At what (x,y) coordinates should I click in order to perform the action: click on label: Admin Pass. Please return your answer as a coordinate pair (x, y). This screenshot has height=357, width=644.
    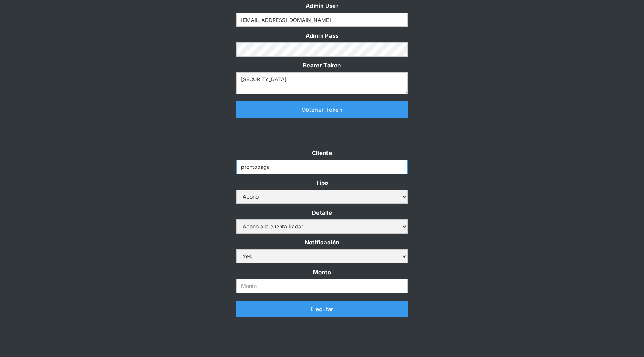
    Looking at the image, I should click on (322, 35).